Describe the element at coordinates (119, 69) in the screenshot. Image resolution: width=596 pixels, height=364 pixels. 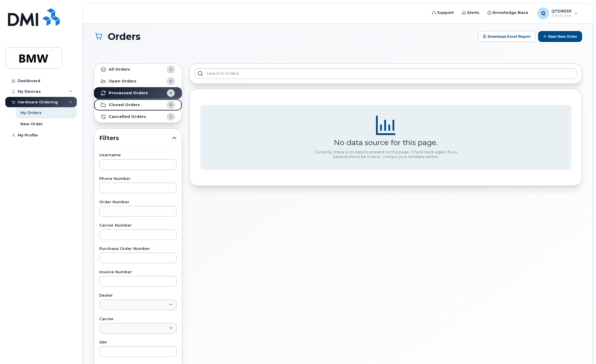
I see `strong: All Orders` at that location.